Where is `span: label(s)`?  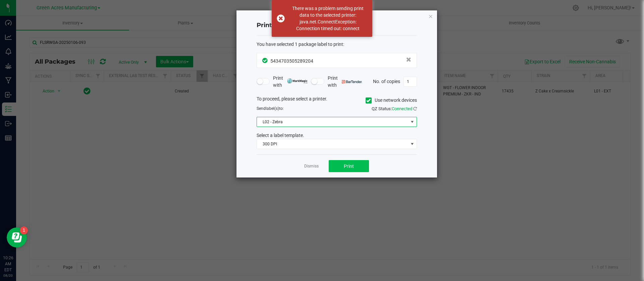
span: label(s) is located at coordinates (272, 108).